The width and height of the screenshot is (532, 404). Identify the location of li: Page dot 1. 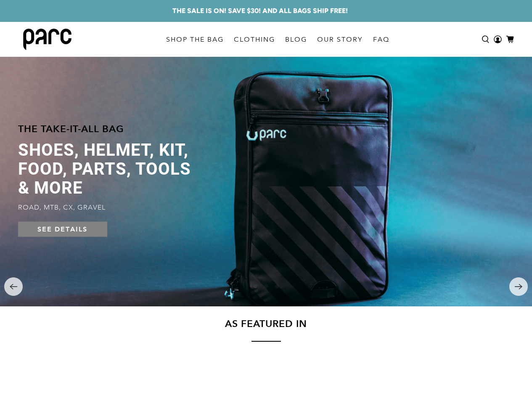
(255, 286).